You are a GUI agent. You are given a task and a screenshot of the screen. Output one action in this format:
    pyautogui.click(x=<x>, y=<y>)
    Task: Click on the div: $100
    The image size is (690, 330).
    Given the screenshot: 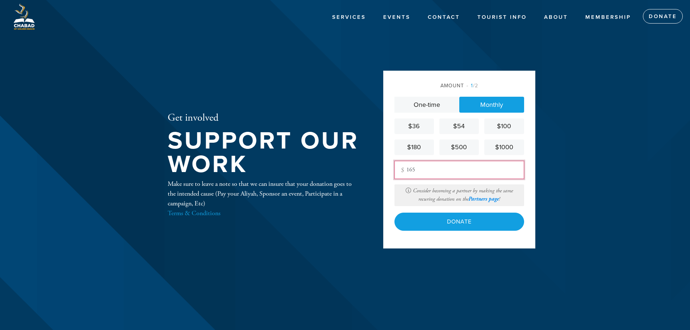 What is the action you would take?
    pyautogui.click(x=504, y=126)
    